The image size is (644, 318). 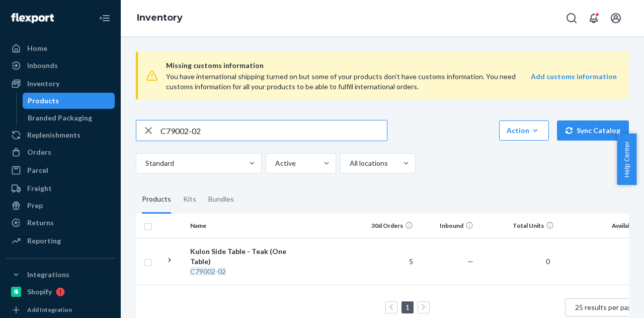 What do you see at coordinates (61, 152) in the screenshot?
I see `a: Orders` at bounding box center [61, 152].